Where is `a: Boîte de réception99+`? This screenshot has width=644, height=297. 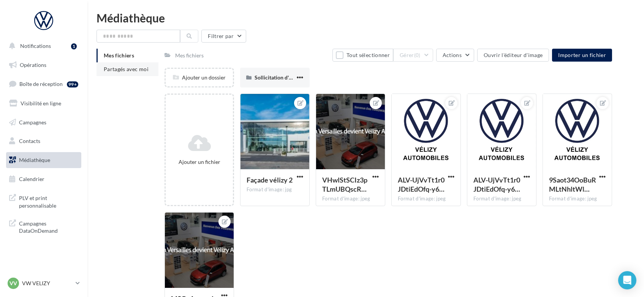
a: Boîte de réception99+ is located at coordinates (43, 83).